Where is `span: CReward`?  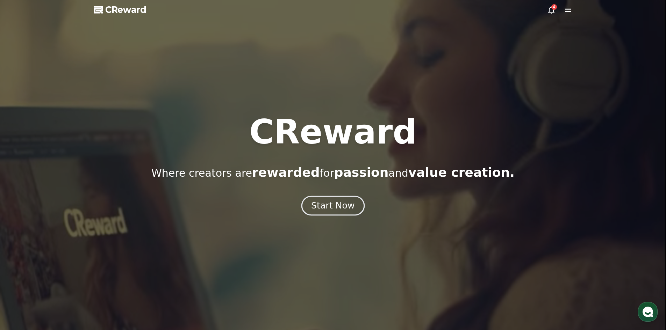
span: CReward is located at coordinates (126, 10).